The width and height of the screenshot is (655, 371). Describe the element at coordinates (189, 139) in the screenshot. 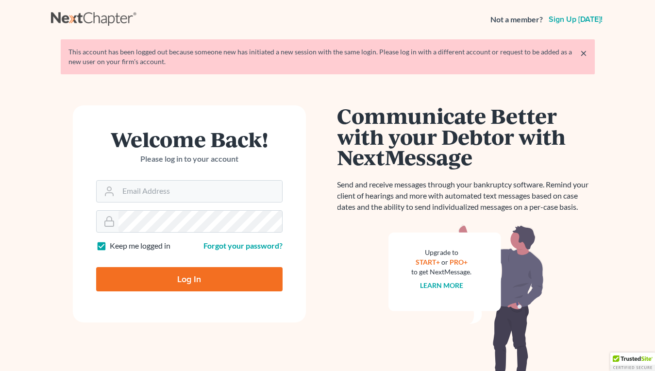

I see `h1: Welcome Back!` at that location.